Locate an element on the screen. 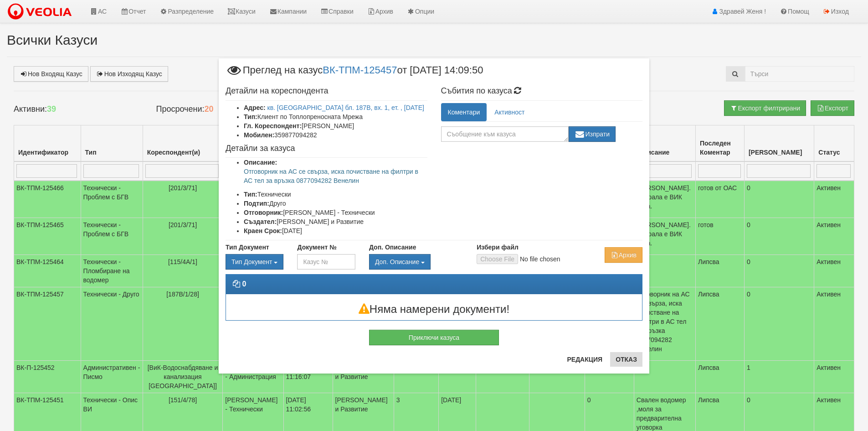 The height and width of the screenshot is (431, 868). label: Избери файл is located at coordinates (498, 247).